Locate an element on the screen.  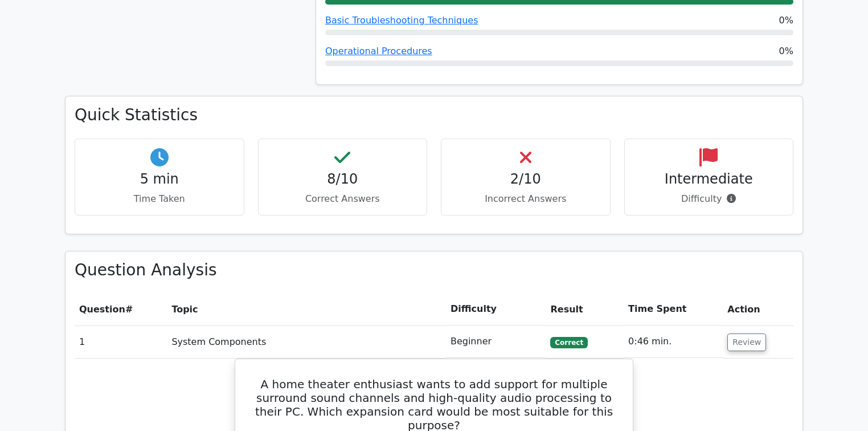
button: Review is located at coordinates (747, 342).